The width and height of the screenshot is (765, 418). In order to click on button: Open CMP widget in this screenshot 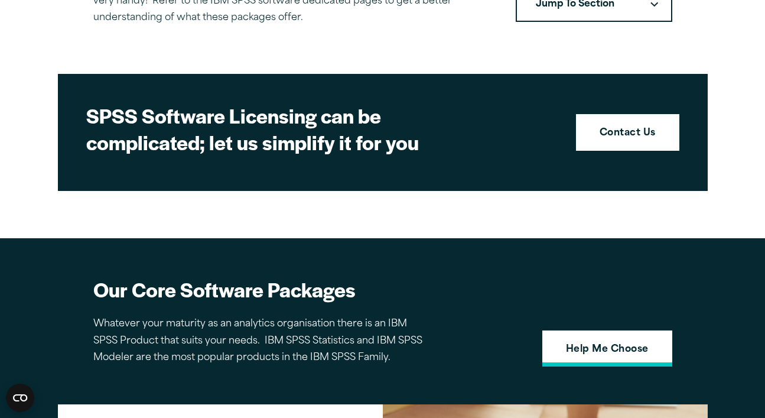, I will do `click(20, 398)`.